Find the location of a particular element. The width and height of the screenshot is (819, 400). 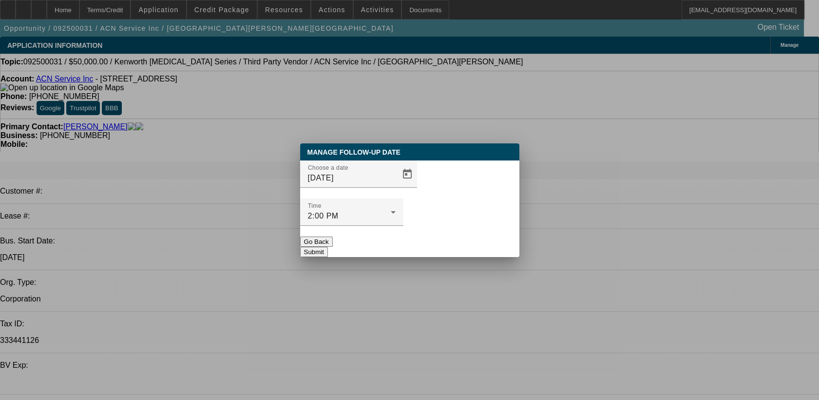

button: Go Back is located at coordinates (316, 241).